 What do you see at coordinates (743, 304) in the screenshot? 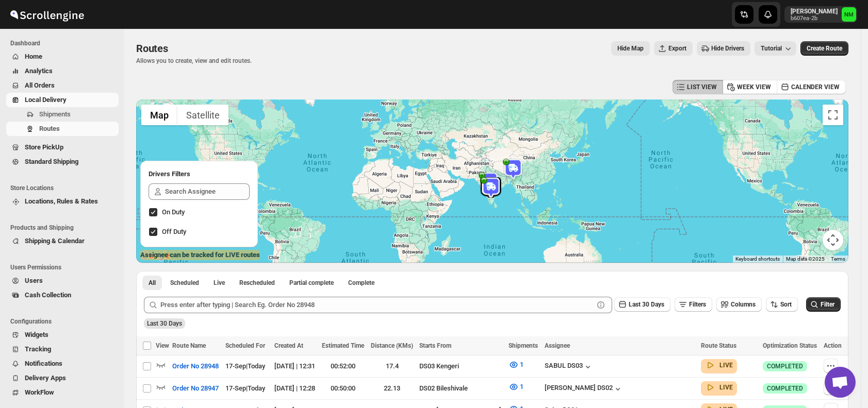
I see `span: Columns` at bounding box center [743, 304].